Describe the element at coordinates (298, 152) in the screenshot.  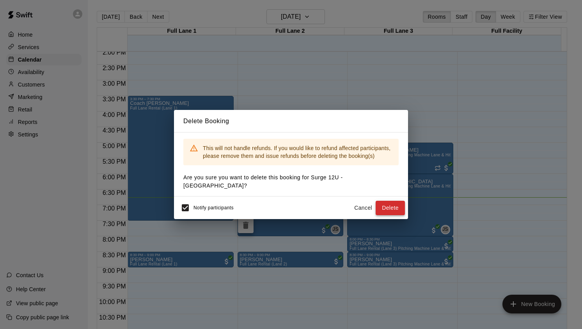
I see `div: This will not handle refunds. If you would like to refund affected participants, please remove th...` at that location.